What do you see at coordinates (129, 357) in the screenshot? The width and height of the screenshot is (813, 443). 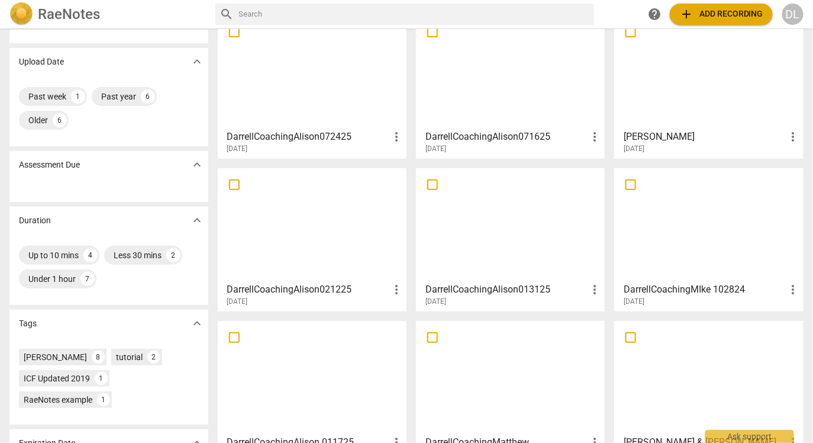 I see `div: tutorial` at bounding box center [129, 357].